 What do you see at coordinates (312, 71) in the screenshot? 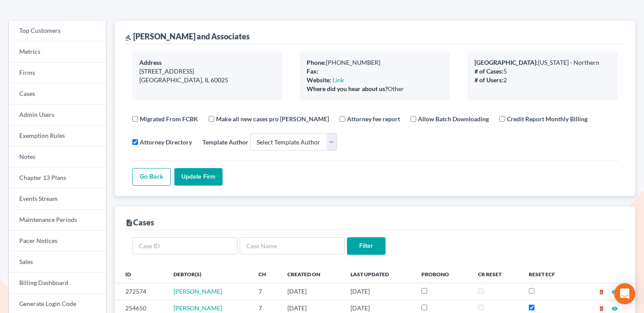
I see `b: Fax:` at bounding box center [312, 71].